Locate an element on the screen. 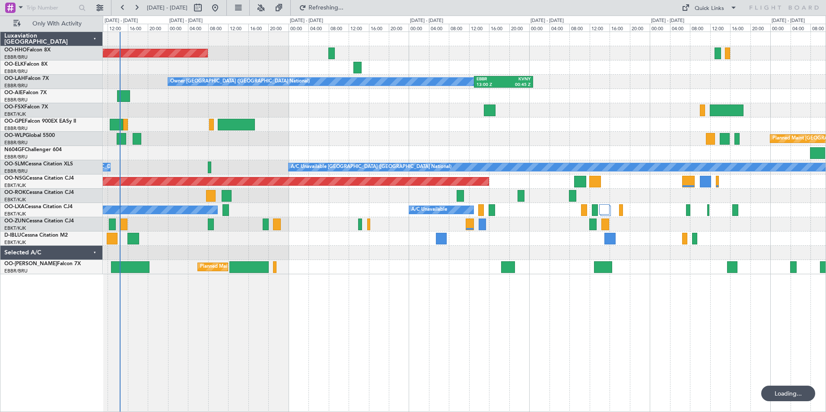  span: Refreshing... is located at coordinates (326, 8).